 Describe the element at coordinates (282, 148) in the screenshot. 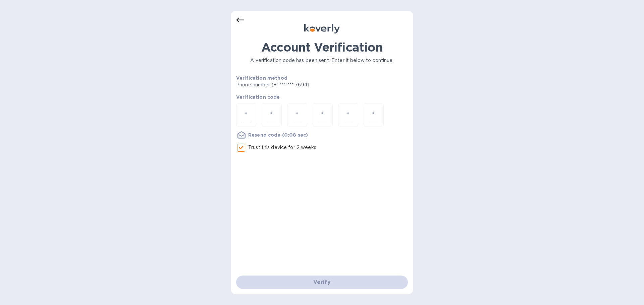

I see `p: Trust this device for 2 weeks` at that location.